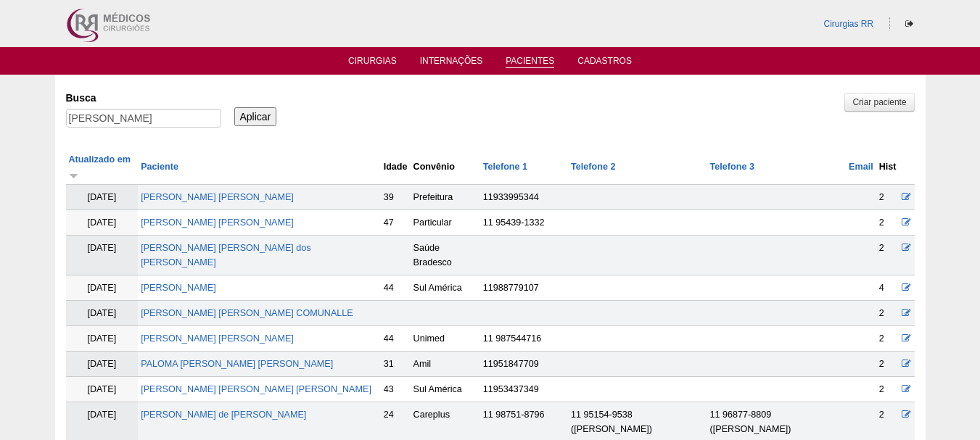 The height and width of the screenshot is (440, 980). I want to click on td: 11953437349, so click(524, 390).